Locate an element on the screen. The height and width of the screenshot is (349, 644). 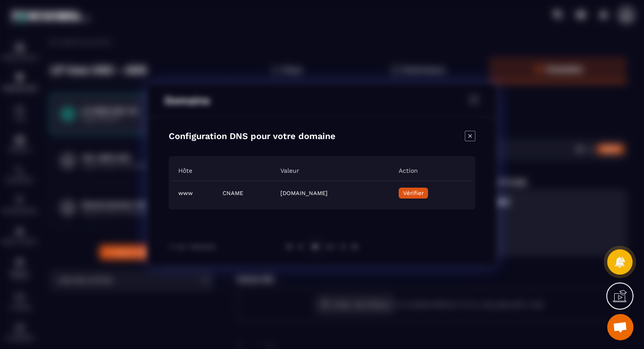
th: Hôte is located at coordinates (195, 171).